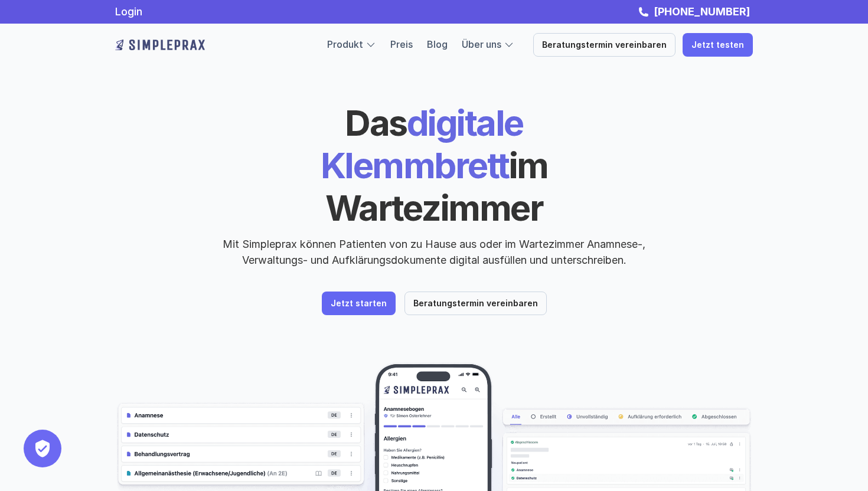 Image resolution: width=868 pixels, height=491 pixels. Describe the element at coordinates (434, 252) in the screenshot. I see `p: Mit Simpleprax können Patienten von zu Hause aus oder im Wartezimmer Anamnese-, Verwaltungs- und ...` at that location.